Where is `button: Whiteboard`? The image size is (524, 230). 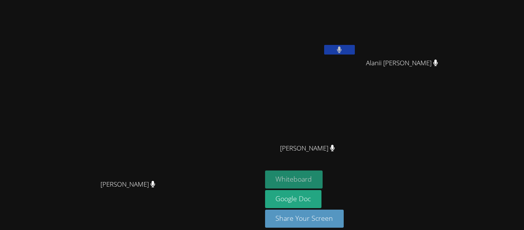 button: Whiteboard is located at coordinates (294, 179).